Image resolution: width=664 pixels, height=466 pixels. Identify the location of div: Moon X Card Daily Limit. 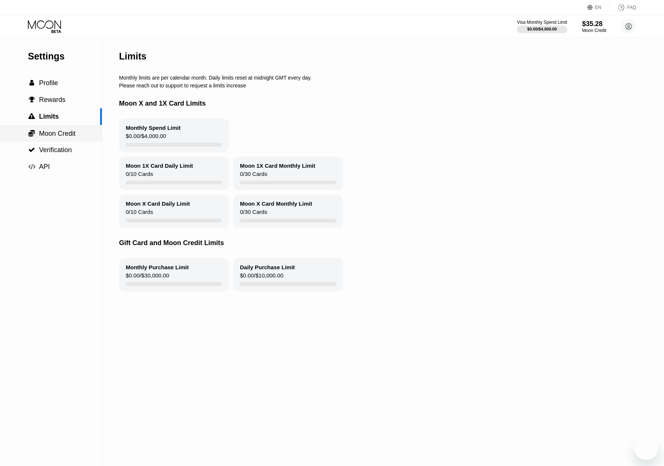
(158, 204).